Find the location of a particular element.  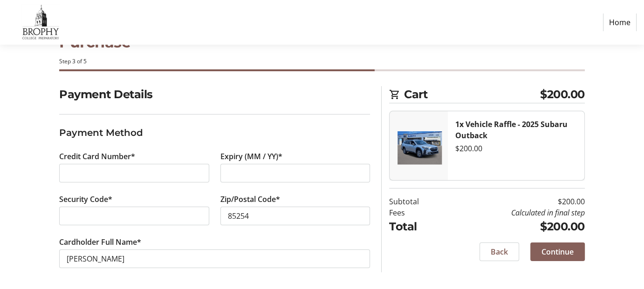

img: Vehicle Raffle - 2025 Subaru Outback is located at coordinates (419, 146).